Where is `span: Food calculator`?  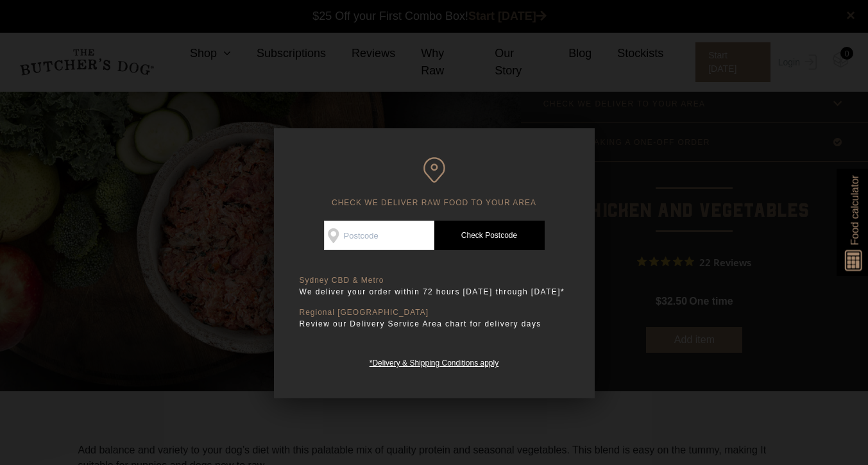
span: Food calculator is located at coordinates (855, 210).